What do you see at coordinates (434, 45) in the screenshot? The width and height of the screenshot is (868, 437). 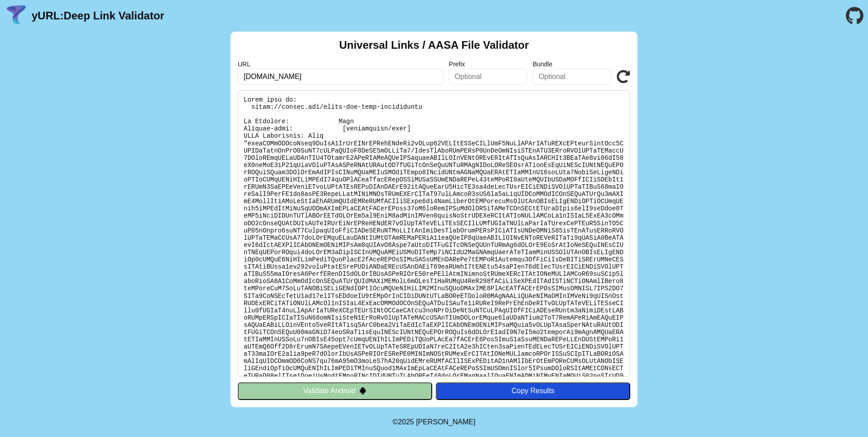 I see `h2: Universal Links / AASA File Validator` at bounding box center [434, 45].